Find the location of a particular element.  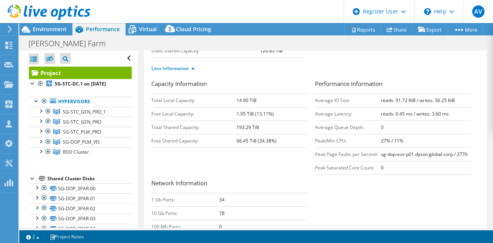

span: Performance is located at coordinates (103, 29).